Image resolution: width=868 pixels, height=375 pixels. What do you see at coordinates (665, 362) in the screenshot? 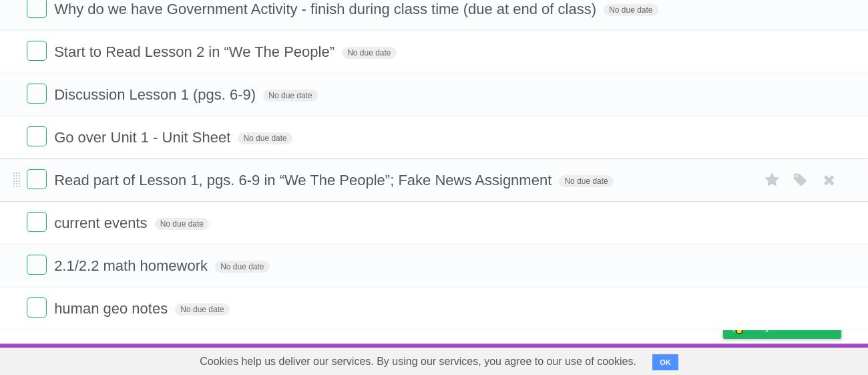
I see `button: OK` at bounding box center [665, 362].